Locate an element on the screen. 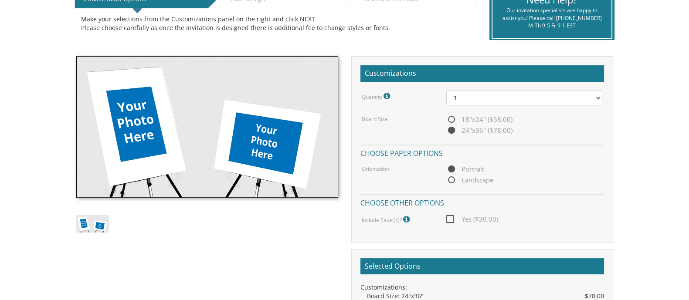  span: 24"x36" ($78.00) is located at coordinates (479, 130).